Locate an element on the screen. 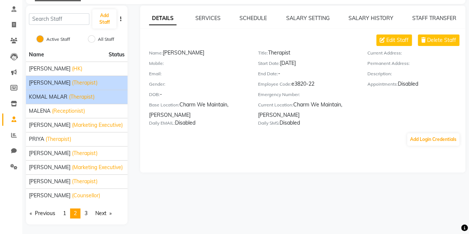 Image resolution: width=469 pixels, height=234 pixels. input: Search Staff is located at coordinates (59, 19).